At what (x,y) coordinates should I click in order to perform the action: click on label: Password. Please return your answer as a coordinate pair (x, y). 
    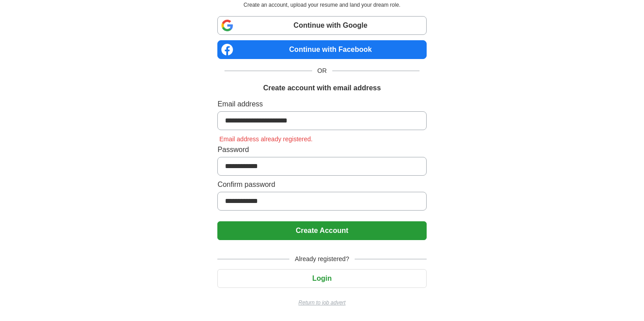
    Looking at the image, I should click on (322, 150).